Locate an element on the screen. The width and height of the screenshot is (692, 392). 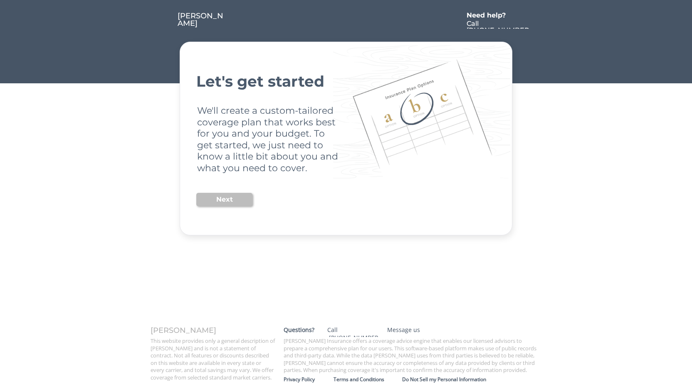
a: Terms and Conditions is located at coordinates (368, 379).